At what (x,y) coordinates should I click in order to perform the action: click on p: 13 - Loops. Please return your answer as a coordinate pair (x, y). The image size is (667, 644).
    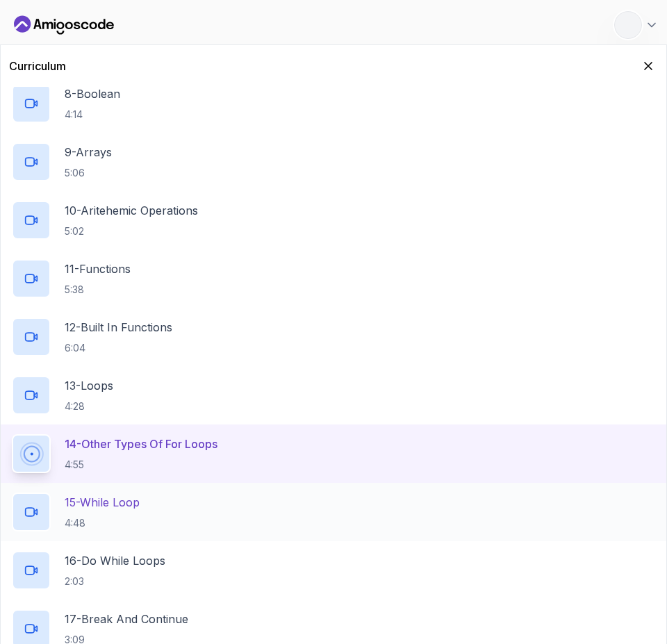
    Looking at the image, I should click on (89, 385).